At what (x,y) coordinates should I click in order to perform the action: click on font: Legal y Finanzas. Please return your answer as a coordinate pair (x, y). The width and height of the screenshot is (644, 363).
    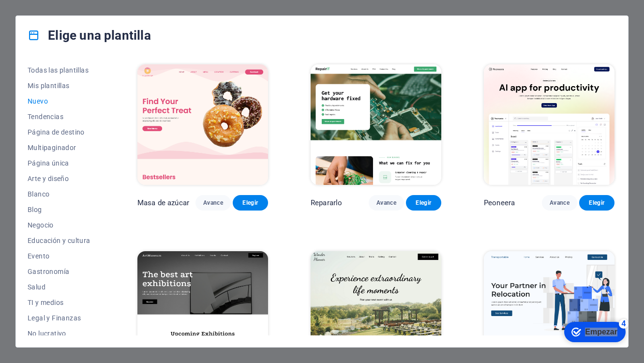
    Looking at the image, I should click on (54, 318).